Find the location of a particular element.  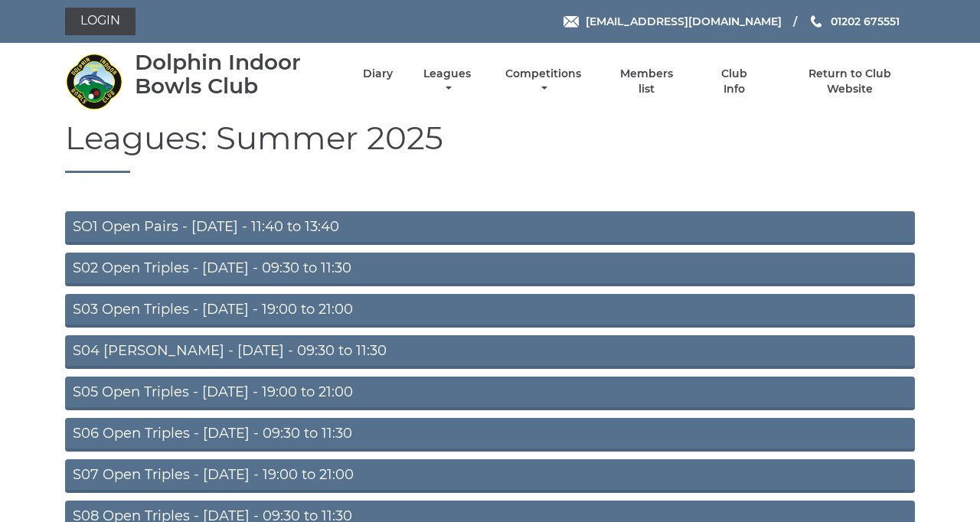

a: Leagues is located at coordinates (447, 81).